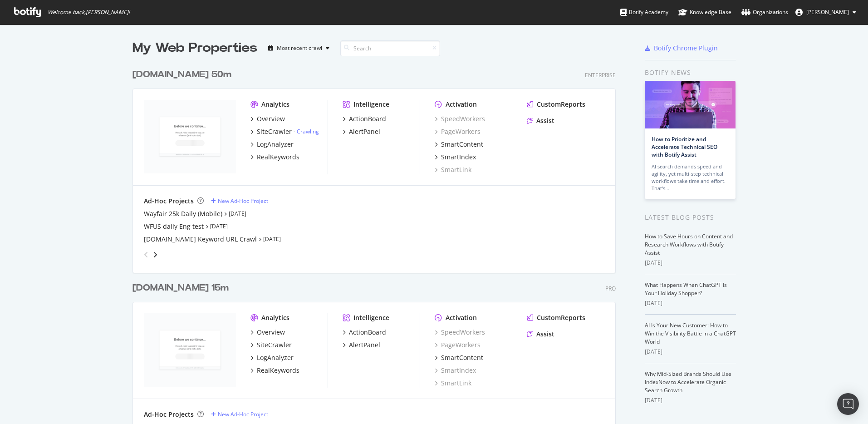 This screenshot has width=868, height=424. What do you see at coordinates (828, 12) in the screenshot?
I see `span: Stefan Pioso` at bounding box center [828, 12].